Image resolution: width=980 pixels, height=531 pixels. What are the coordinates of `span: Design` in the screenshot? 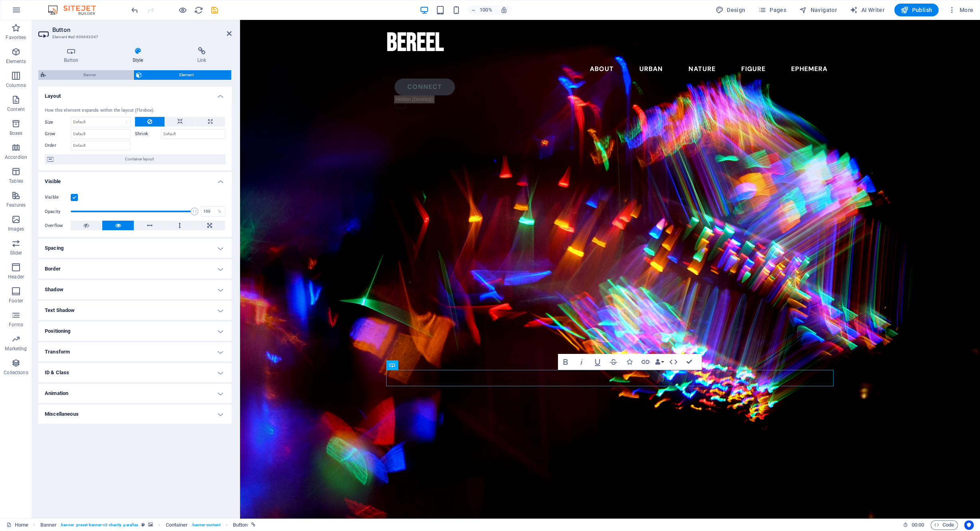 It's located at (731, 10).